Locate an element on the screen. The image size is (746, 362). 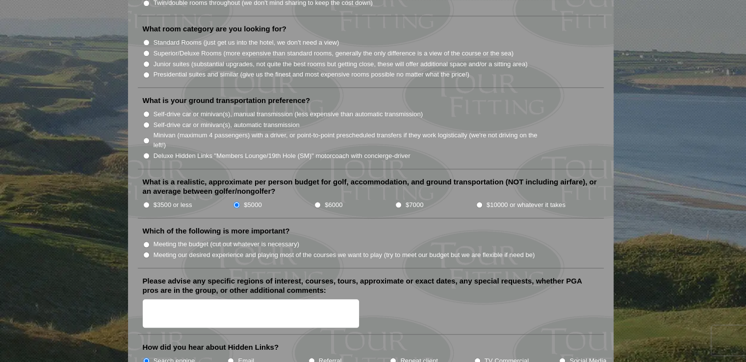
label: $7000 is located at coordinates (415, 205).